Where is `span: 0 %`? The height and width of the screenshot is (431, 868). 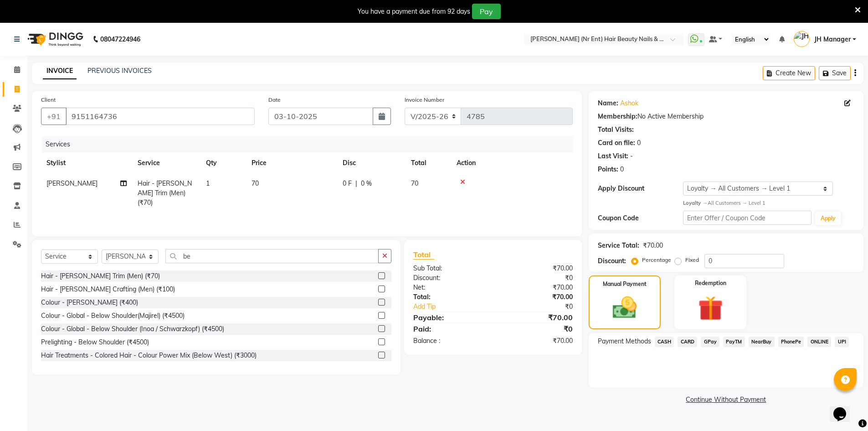 span: 0 % is located at coordinates (366, 184).